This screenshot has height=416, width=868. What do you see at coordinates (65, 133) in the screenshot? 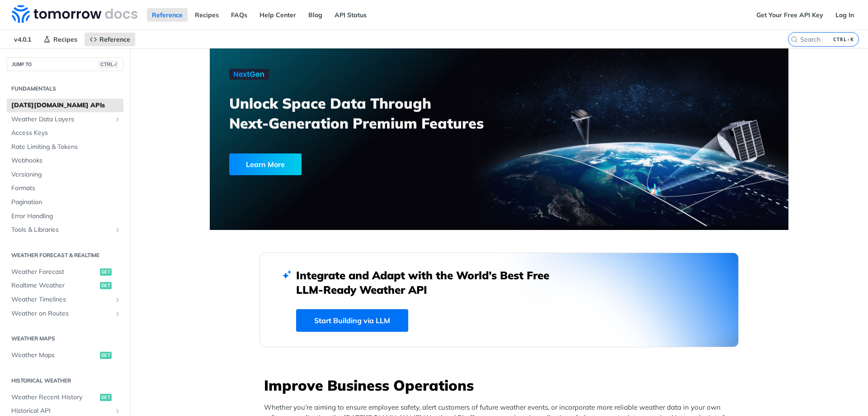
I see `a: Access Keys` at bounding box center [65, 133].